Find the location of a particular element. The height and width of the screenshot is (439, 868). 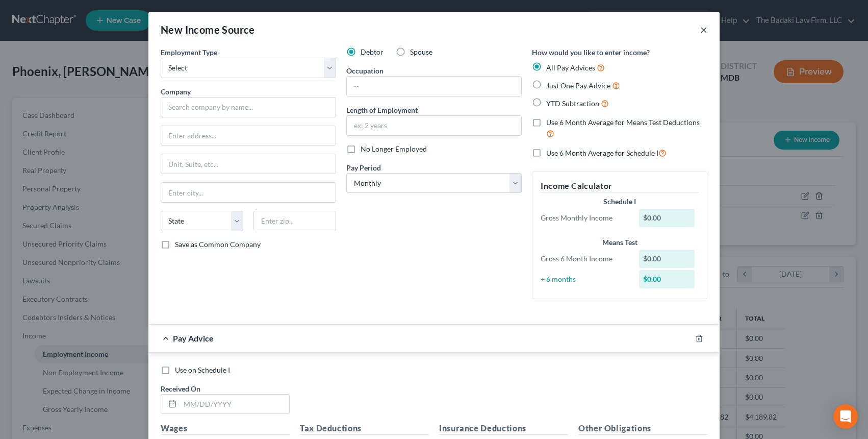

label: Occupation is located at coordinates (365, 71).